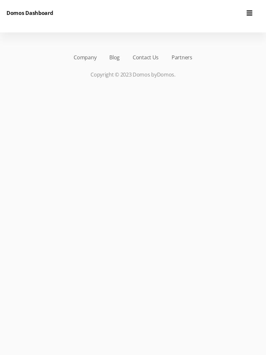  What do you see at coordinates (182, 57) in the screenshot?
I see `a: Partners` at bounding box center [182, 57].